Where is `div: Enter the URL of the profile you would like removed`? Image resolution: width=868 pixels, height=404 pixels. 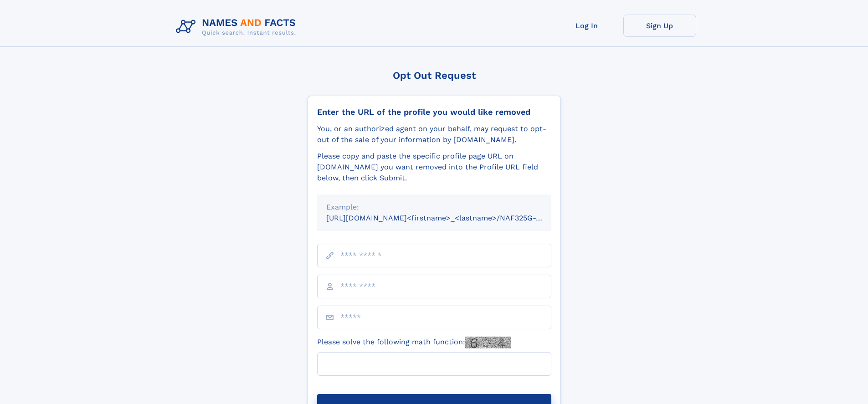
div: Enter the URL of the profile you would like removed is located at coordinates (434, 112).